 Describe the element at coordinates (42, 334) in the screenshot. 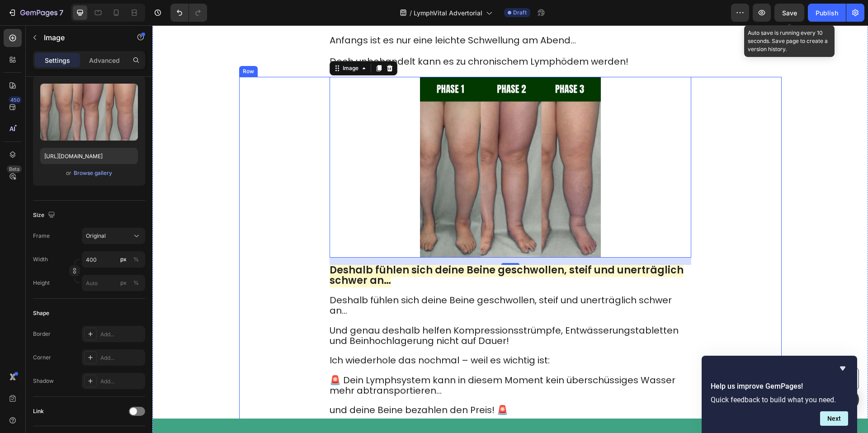

I see `div: Border` at that location.